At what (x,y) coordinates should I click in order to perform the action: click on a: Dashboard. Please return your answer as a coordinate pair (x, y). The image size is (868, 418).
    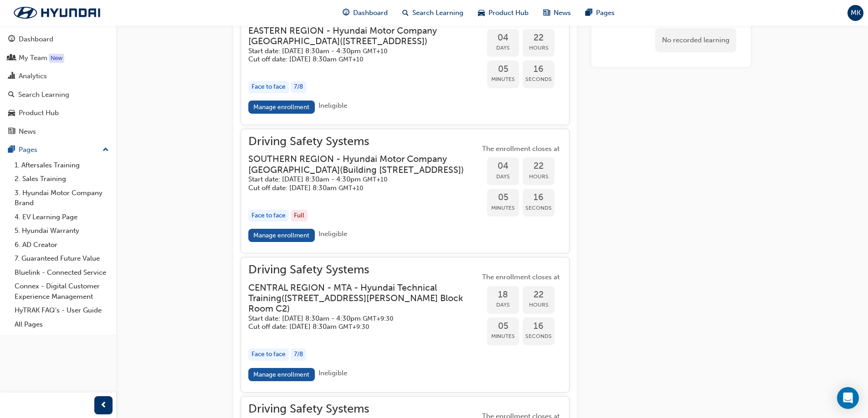
    Looking at the image, I should click on (58, 39).